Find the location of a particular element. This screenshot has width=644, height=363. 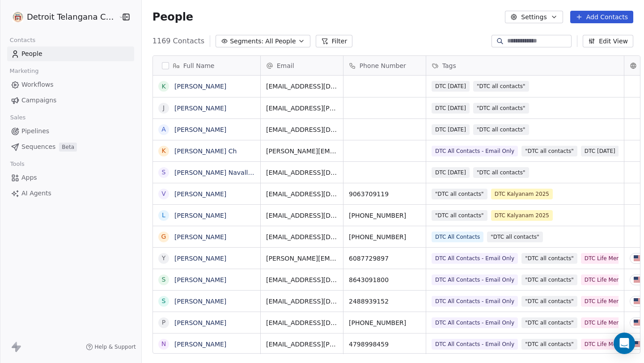

span: 1169 Contacts is located at coordinates (178, 41).